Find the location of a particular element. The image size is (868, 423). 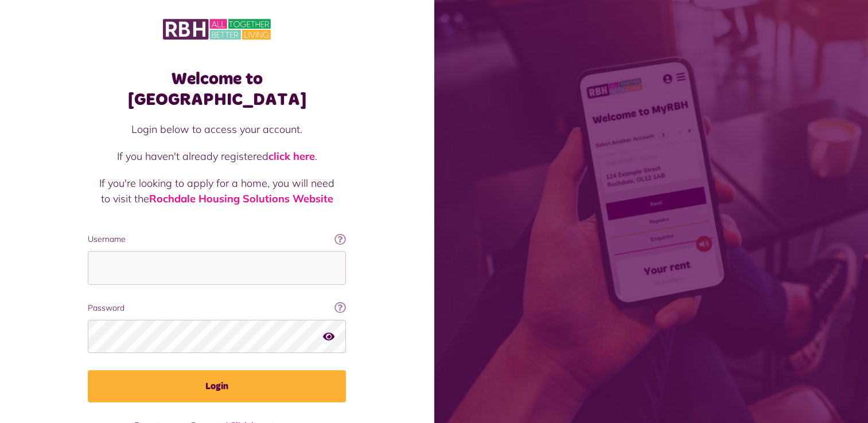

label: Username is located at coordinates (216, 239).